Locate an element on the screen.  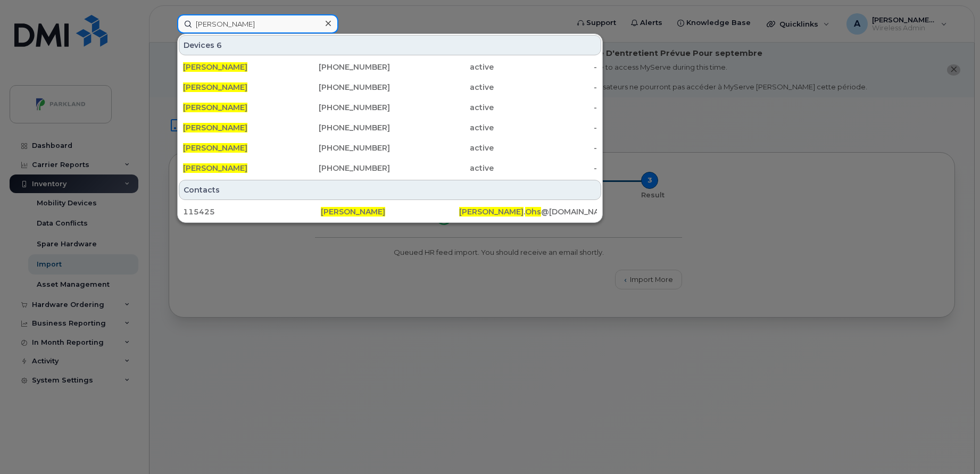
span: 6 is located at coordinates (219, 45).